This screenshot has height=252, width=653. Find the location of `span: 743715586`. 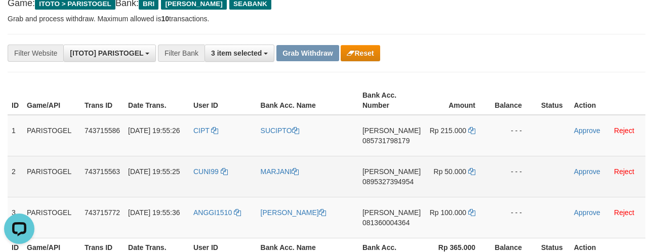

span: 743715586 is located at coordinates (102, 131).